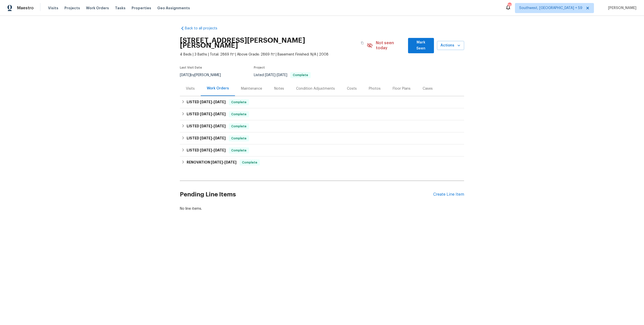  Describe the element at coordinates (390, 45) in the screenshot. I see `span: Not seen today` at that location.